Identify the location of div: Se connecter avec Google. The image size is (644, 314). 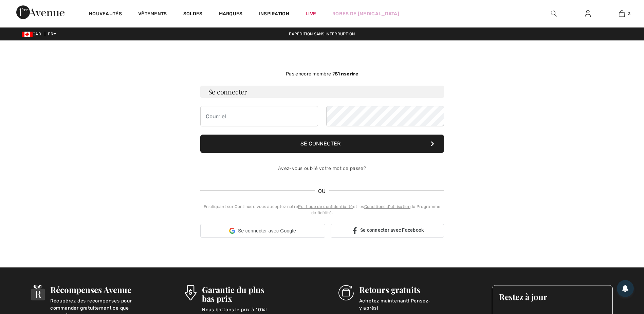
(263, 231).